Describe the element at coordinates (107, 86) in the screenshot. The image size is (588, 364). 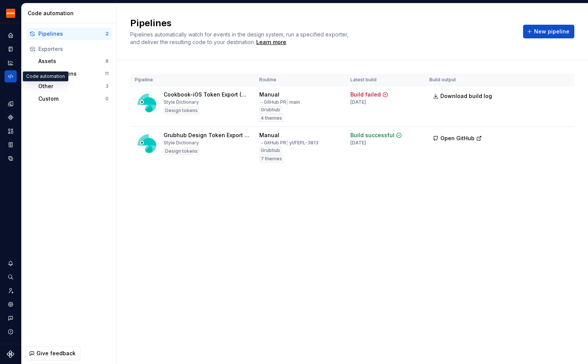
I see `div: 3` at that location.